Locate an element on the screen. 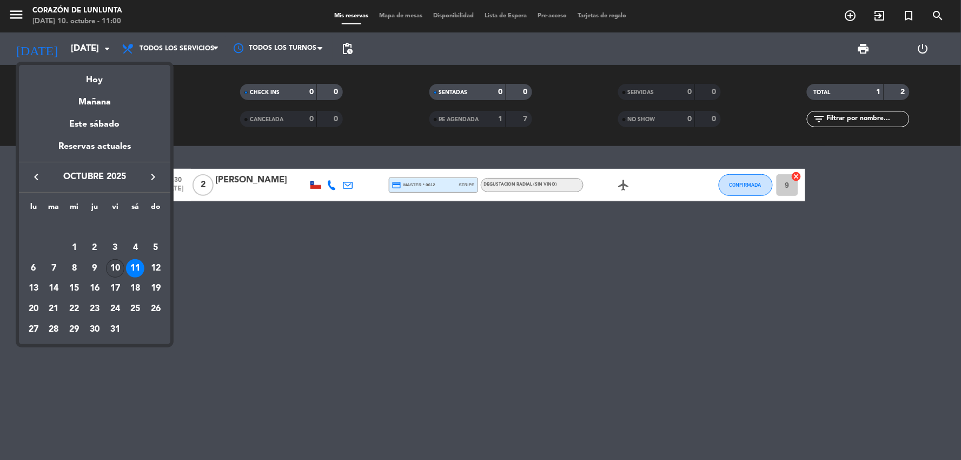 Image resolution: width=961 pixels, height=460 pixels. div: 19 is located at coordinates (156, 288).